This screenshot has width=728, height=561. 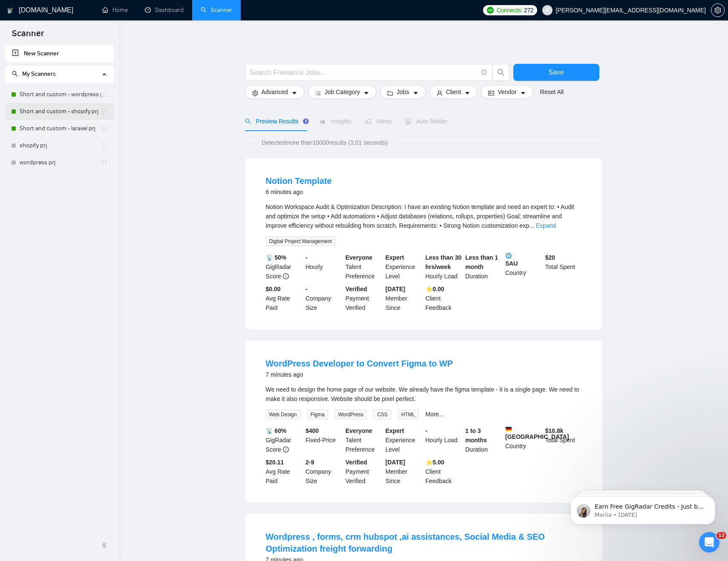 I want to click on b: 2-9, so click(x=309, y=462).